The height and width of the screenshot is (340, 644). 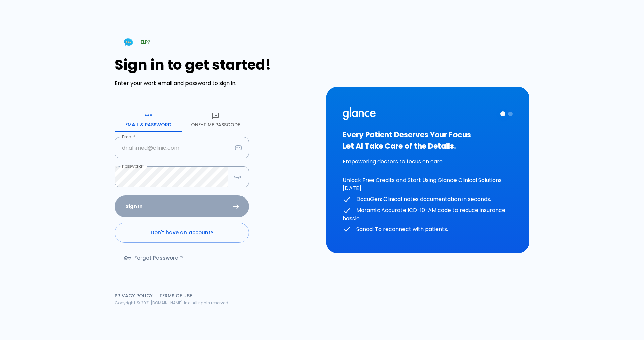 I want to click on a: Forgot Password ?, so click(x=154, y=258).